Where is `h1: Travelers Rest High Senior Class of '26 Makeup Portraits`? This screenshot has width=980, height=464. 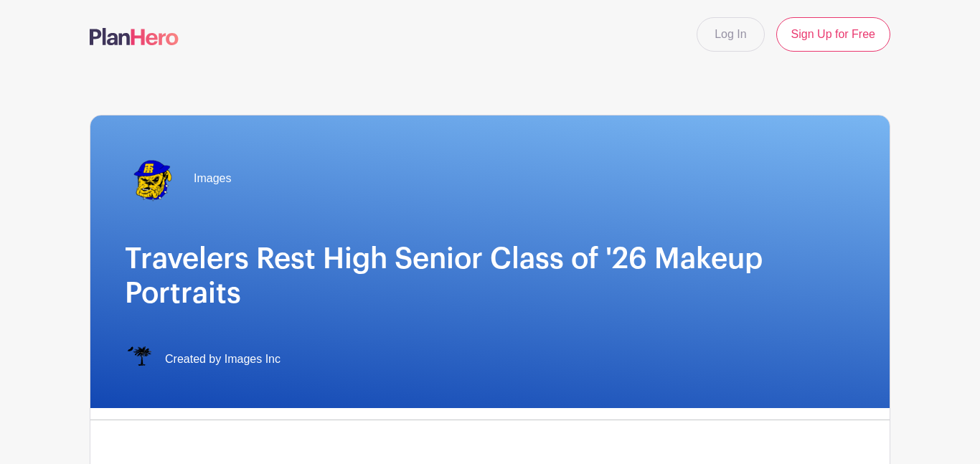 h1: Travelers Rest High Senior Class of '26 Makeup Portraits is located at coordinates (490, 276).